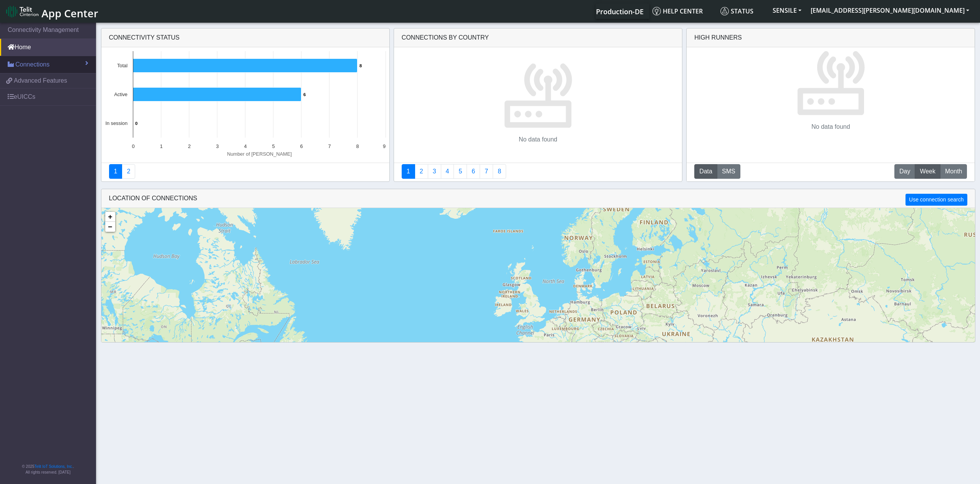 The height and width of the screenshot is (484, 980). I want to click on span: Connections, so click(32, 64).